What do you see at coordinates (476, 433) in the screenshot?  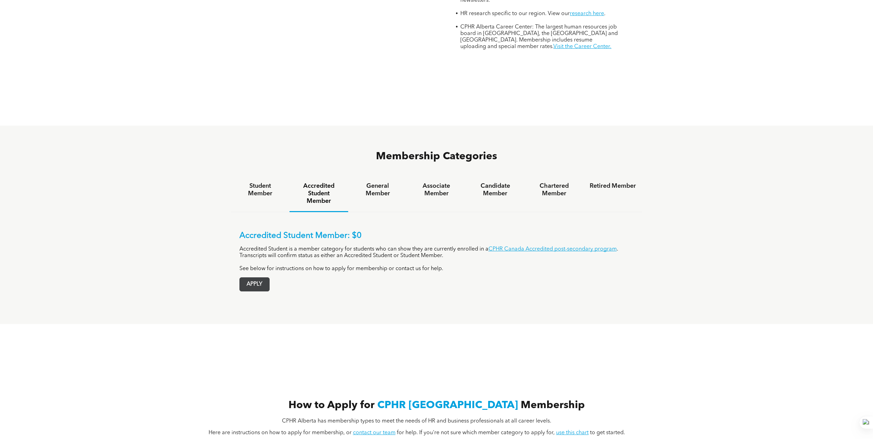 I see `span: for help. If you're not sure which member category to apply for,` at bounding box center [476, 433].